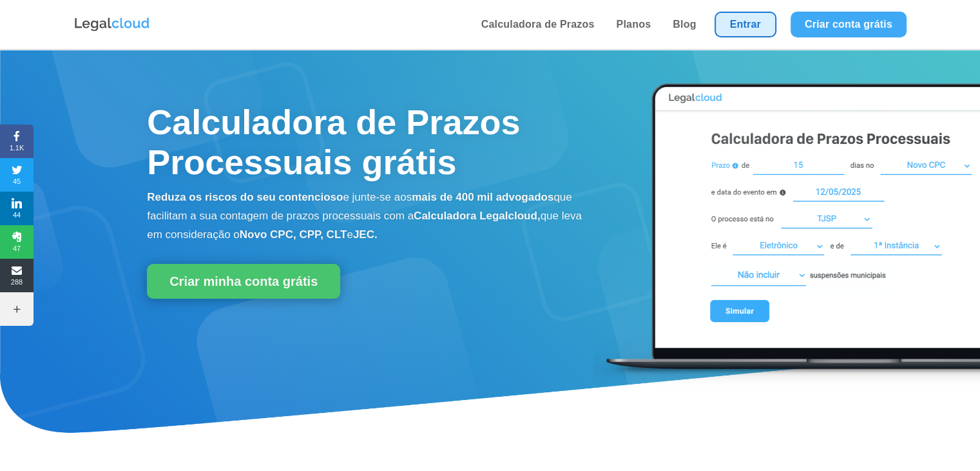  I want to click on b: Novo CPC, CPP, CLT, so click(293, 234).